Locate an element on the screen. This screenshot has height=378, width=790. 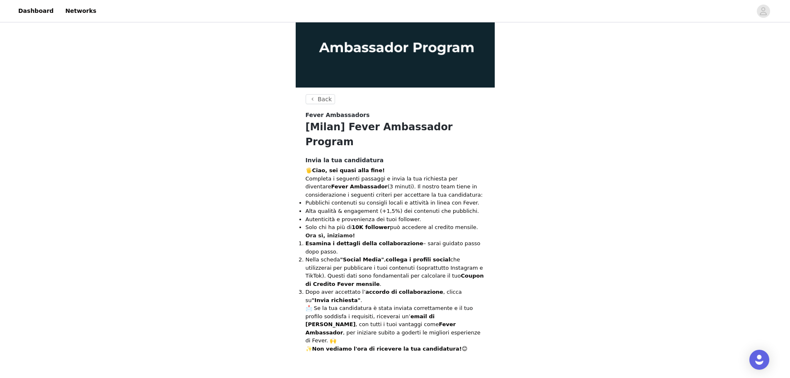
strong: "Social Media" is located at coordinates (362, 259).